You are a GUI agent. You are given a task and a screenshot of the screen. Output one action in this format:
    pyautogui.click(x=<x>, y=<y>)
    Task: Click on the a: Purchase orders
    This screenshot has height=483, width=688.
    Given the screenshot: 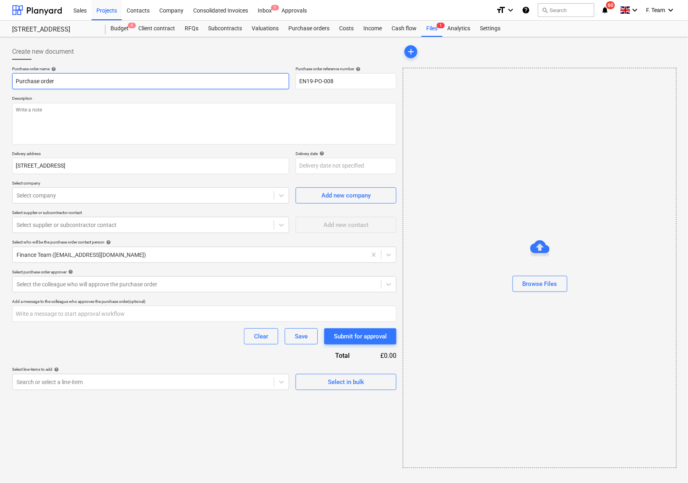 What is the action you would take?
    pyautogui.click(x=309, y=29)
    